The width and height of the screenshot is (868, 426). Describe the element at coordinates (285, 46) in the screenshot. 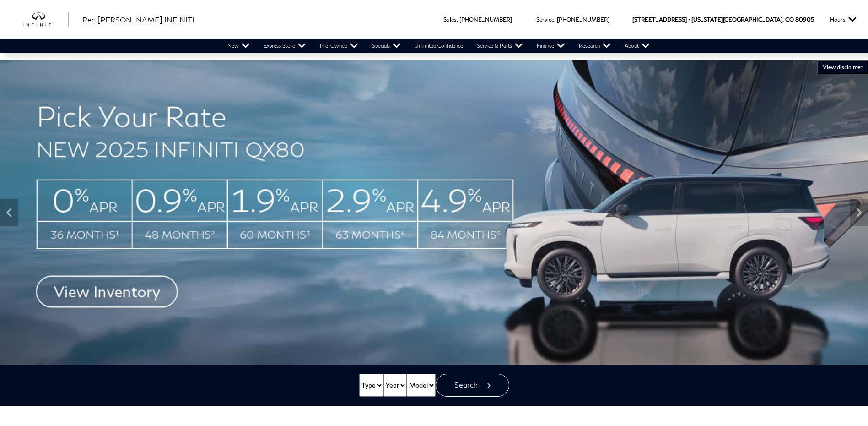

I see `a: Express Store` at that location.